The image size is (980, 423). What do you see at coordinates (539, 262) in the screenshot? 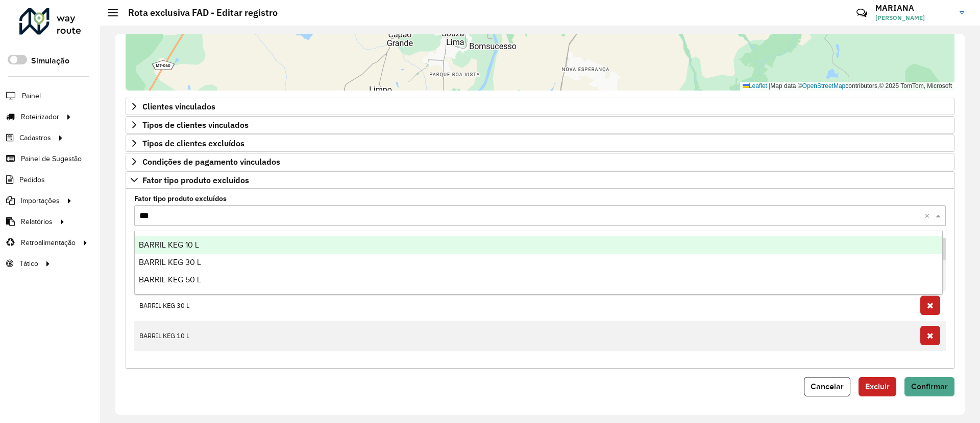
I see `ng-dropdown-panel: Options list` at bounding box center [539, 262].